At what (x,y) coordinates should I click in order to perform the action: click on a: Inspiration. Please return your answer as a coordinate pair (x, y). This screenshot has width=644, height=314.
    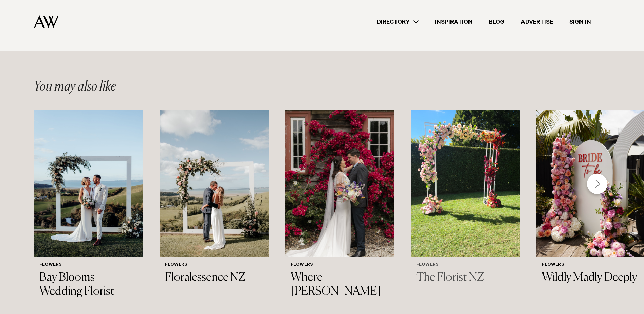
    Looking at the image, I should click on (453, 22).